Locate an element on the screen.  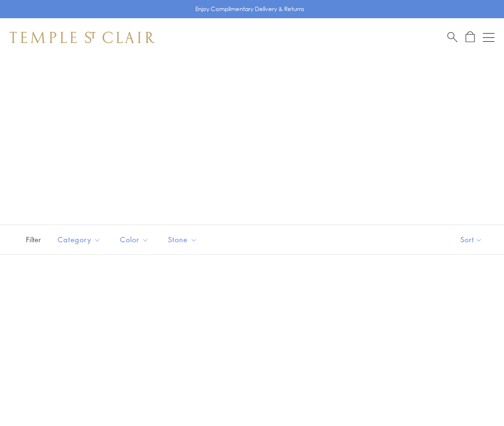
img: Temple St. Clair is located at coordinates (82, 37).